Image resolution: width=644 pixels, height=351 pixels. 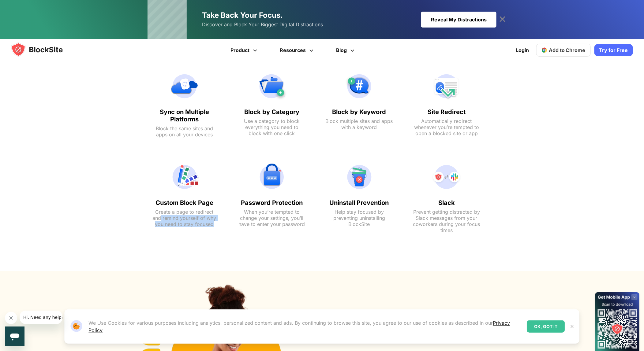 What do you see at coordinates (272, 127) in the screenshot?
I see `text: Use a category to block everything you need to block with one click` at bounding box center [272, 127].